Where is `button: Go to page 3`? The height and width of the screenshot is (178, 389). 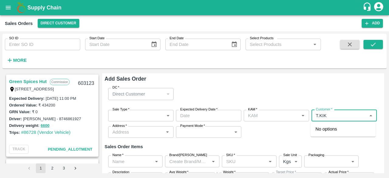
button: Go to page 3 is located at coordinates (64, 168).